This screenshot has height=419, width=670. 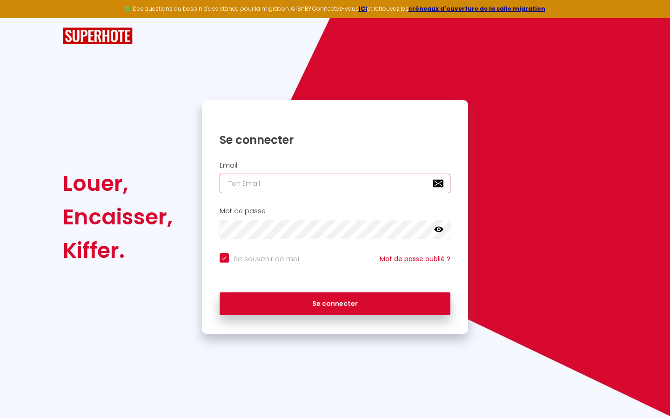 What do you see at coordinates (477, 8) in the screenshot?
I see `strong: créneaux d'ouverture de la salle migration` at bounding box center [477, 8].